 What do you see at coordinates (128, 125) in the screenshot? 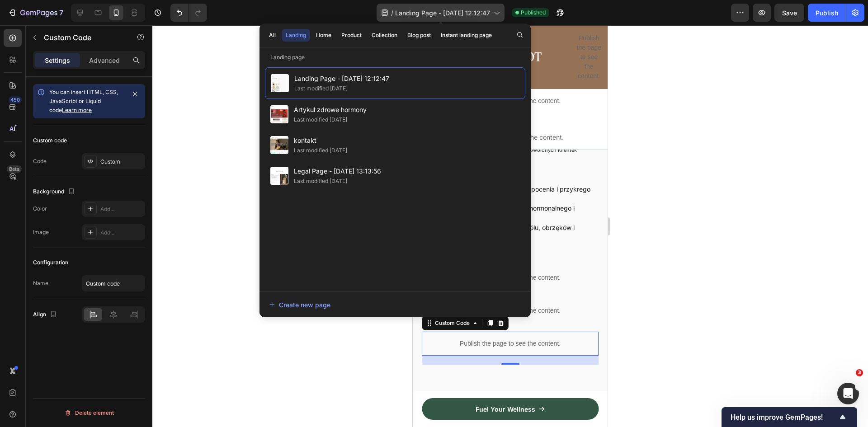
I see `p: 1500+ Zadowolonych Klientek` at bounding box center [128, 125].